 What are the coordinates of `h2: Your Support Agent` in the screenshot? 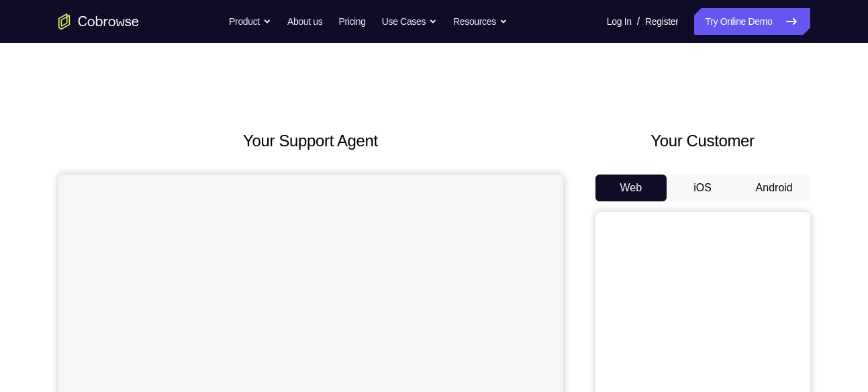 It's located at (311, 141).